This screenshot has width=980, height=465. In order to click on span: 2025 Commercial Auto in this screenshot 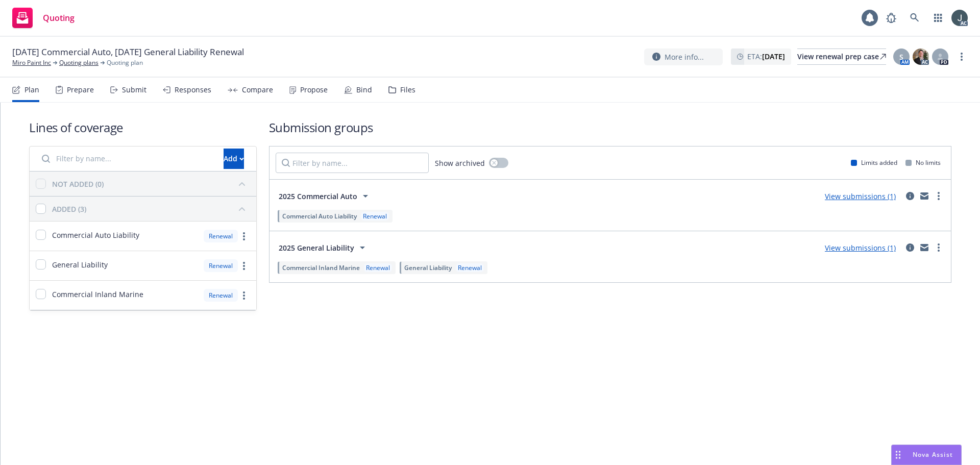, I will do `click(318, 196)`.